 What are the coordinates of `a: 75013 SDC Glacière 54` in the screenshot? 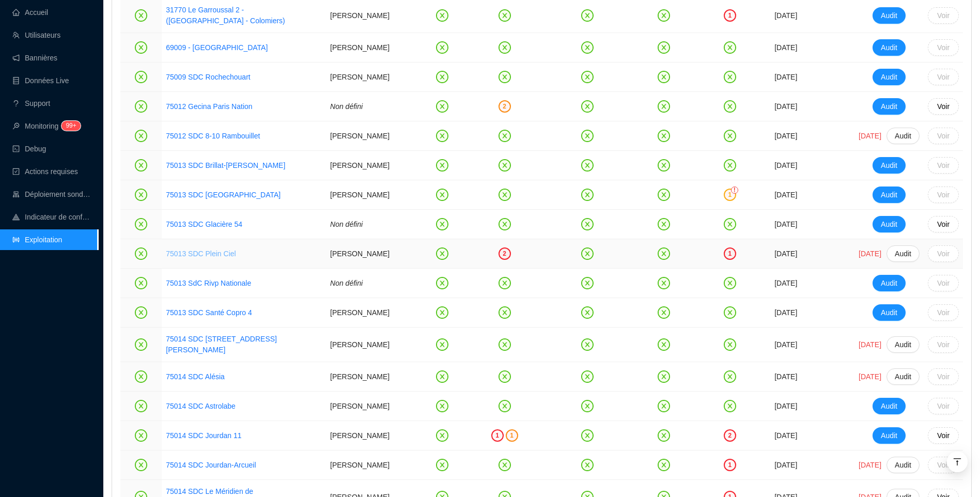 It's located at (204, 225).